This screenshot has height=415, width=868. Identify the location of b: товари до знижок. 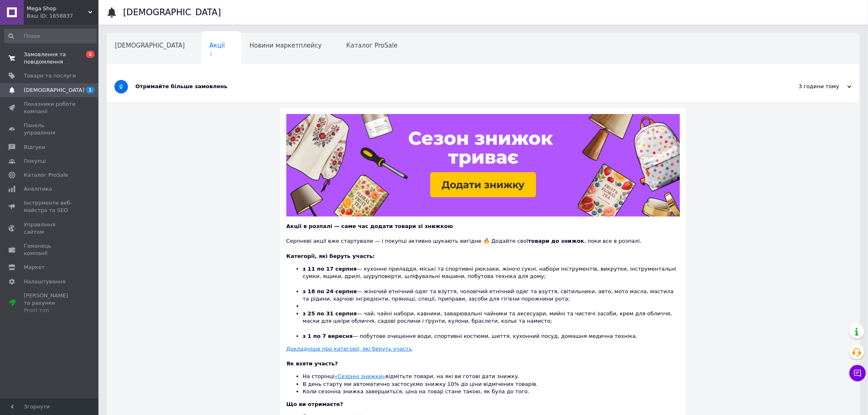
(556, 240).